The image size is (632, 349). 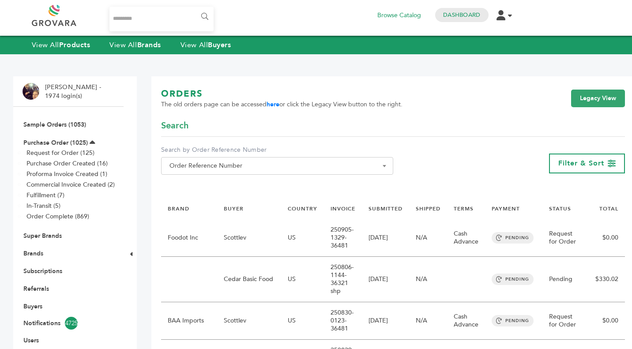 I want to click on input: Search..., so click(x=161, y=19).